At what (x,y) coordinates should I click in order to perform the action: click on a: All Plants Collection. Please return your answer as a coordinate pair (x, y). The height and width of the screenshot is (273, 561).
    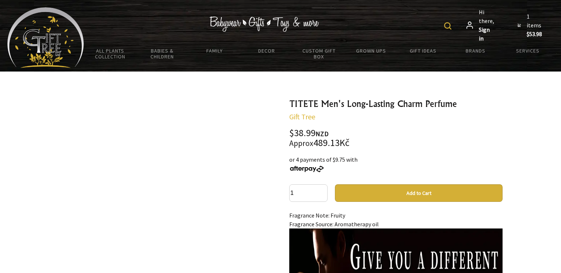
    Looking at the image, I should click on (110, 54).